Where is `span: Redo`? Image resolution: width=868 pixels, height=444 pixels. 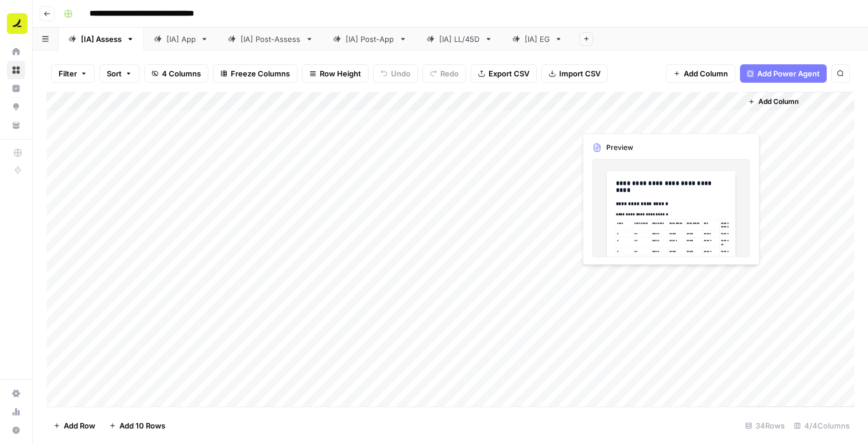 span: Redo is located at coordinates (449, 73).